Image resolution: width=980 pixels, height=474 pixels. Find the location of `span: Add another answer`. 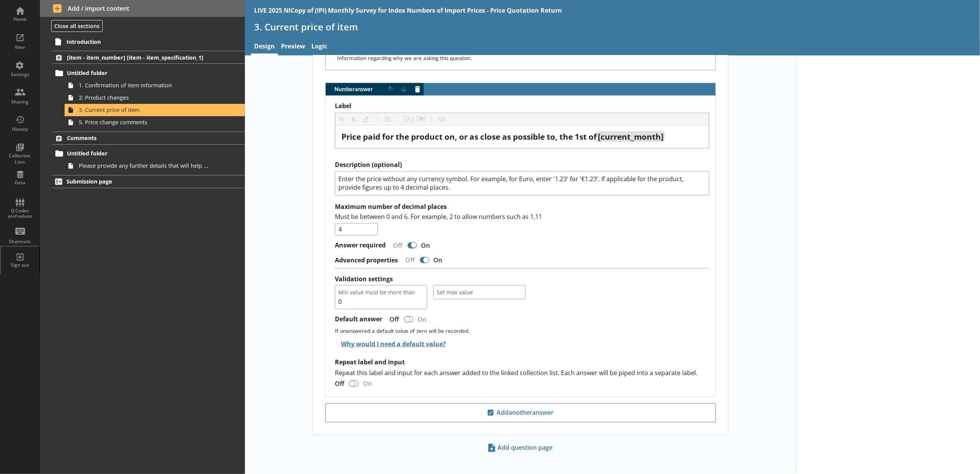

span: Add another answer is located at coordinates (521, 413).